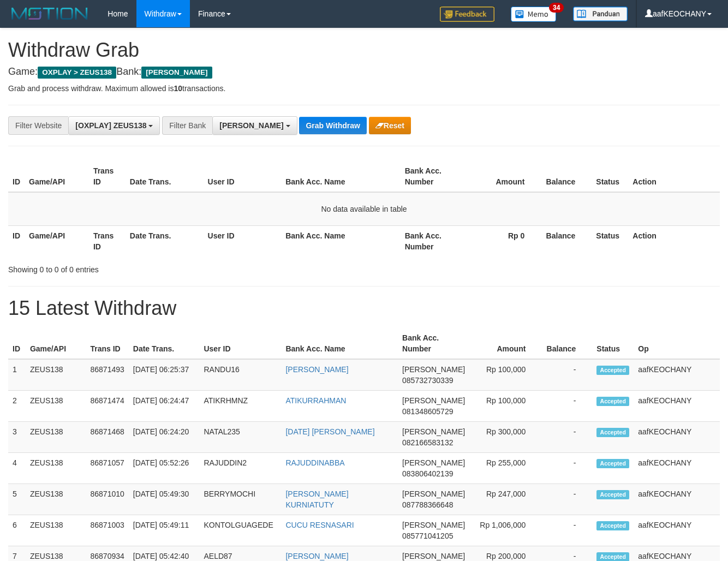  I want to click on img: Button%20Memo.svg, so click(533, 14).